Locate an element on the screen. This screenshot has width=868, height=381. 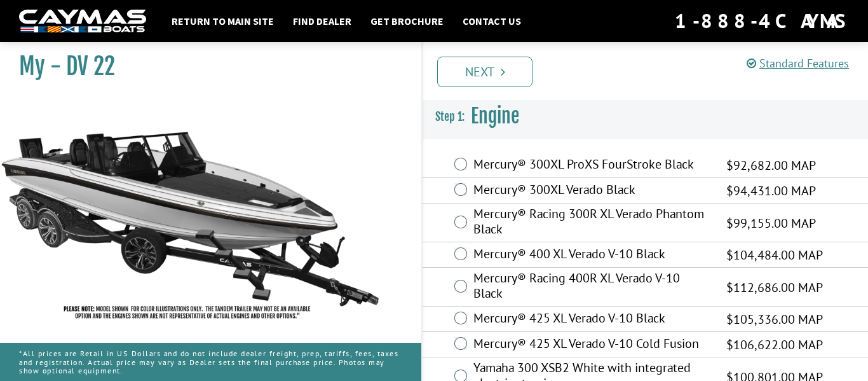
a: Return to main site is located at coordinates (222, 21).